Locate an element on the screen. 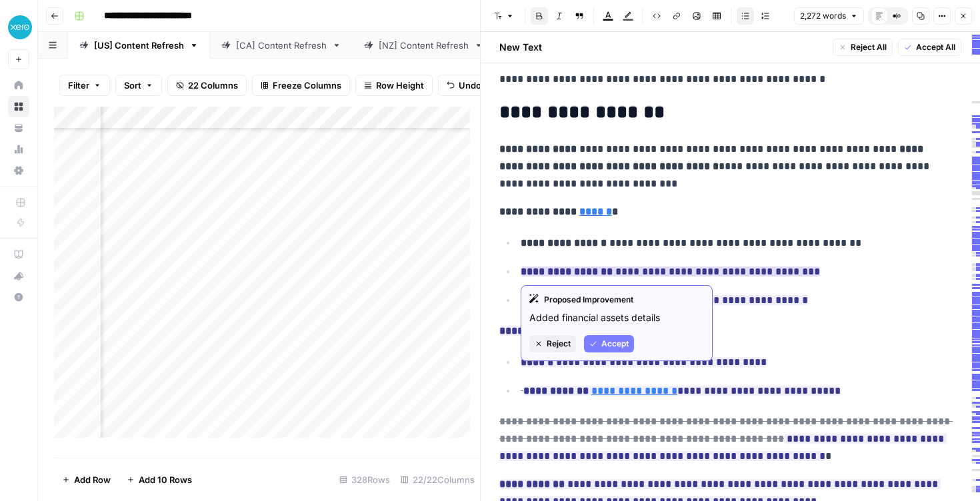  button: Help + Support is located at coordinates (19, 297).